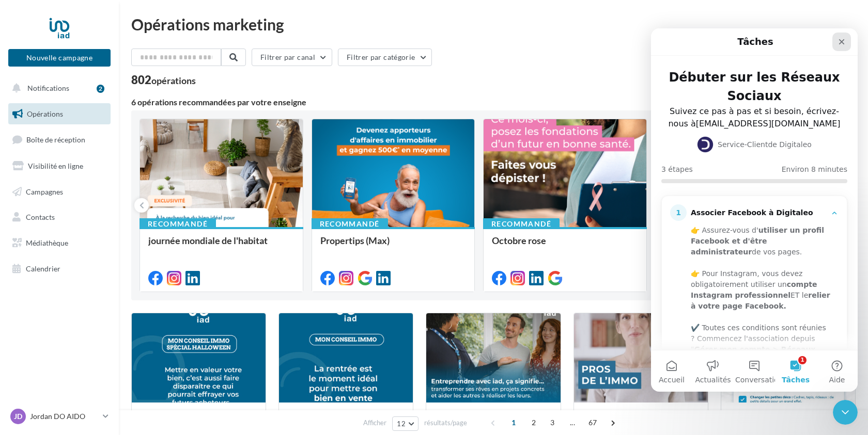 Image resolution: width=868 pixels, height=435 pixels. I want to click on h1: Tâches, so click(104, 14).